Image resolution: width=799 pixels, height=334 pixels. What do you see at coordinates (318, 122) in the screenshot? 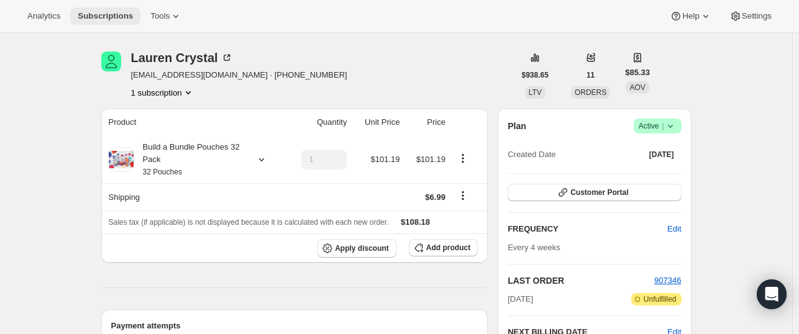
I see `th: Quantity` at bounding box center [318, 122].